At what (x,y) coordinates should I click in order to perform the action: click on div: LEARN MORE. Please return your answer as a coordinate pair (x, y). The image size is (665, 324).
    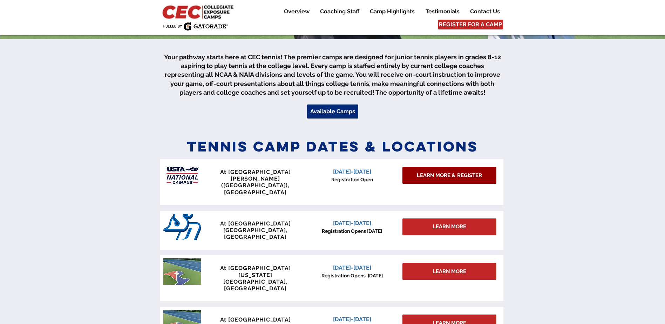
    Looking at the image, I should click on (449, 227).